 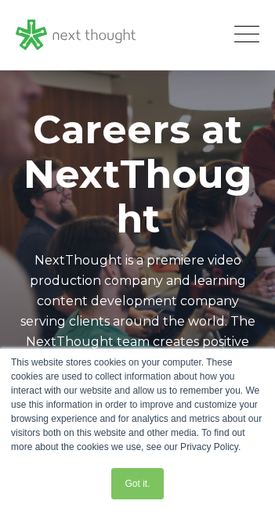 I want to click on button: Open Mobile Menu, so click(x=247, y=35).